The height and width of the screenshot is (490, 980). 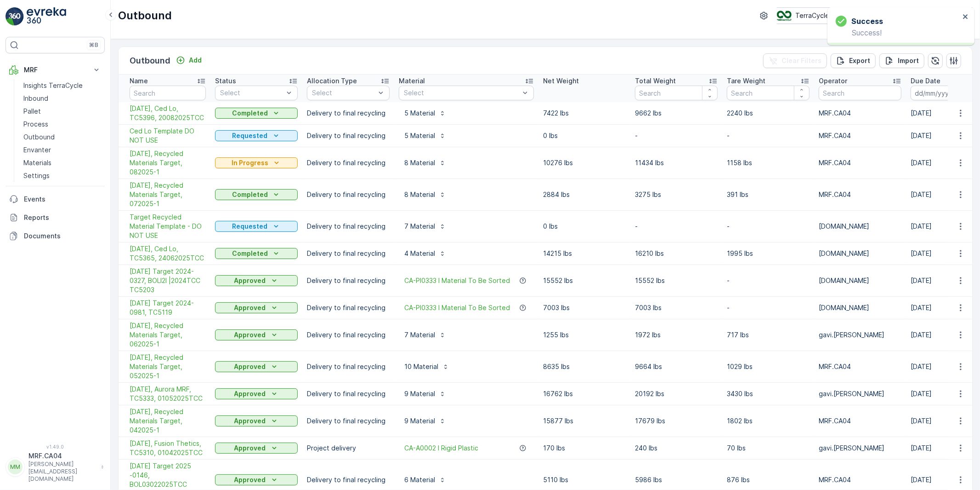 What do you see at coordinates (427, 366) in the screenshot?
I see `button: 10 Material` at bounding box center [427, 366].